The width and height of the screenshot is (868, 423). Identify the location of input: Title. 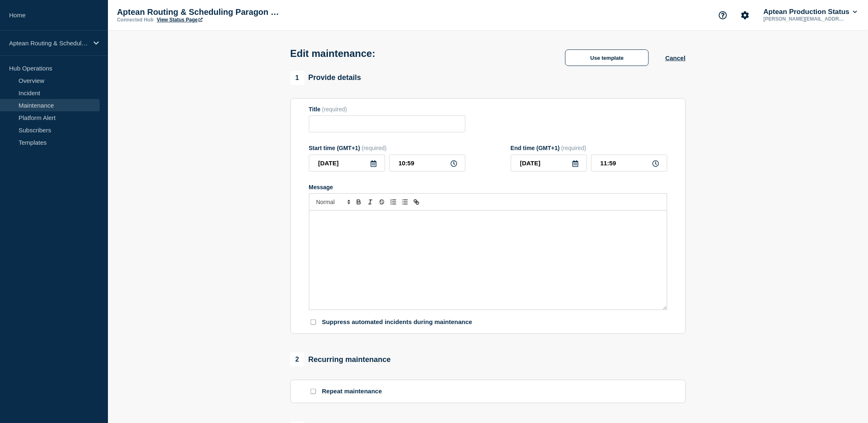
(387, 123).